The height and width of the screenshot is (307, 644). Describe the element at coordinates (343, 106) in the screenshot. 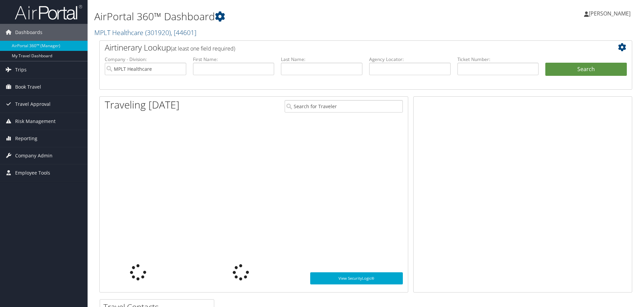

I see `input: Search for Traveler` at that location.